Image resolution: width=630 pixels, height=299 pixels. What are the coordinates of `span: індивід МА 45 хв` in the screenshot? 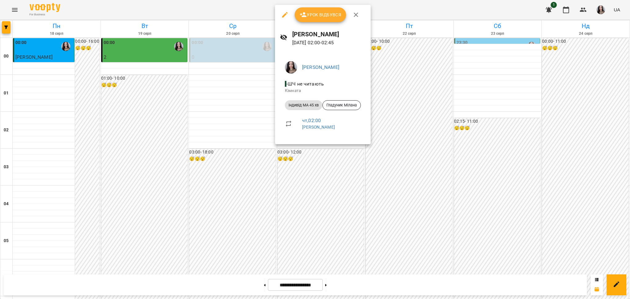 It's located at (304, 105).